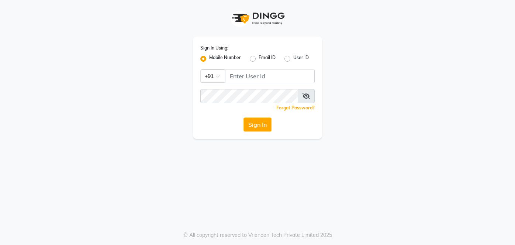  Describe the element at coordinates (295, 107) in the screenshot. I see `a: Forgot Password?` at that location.